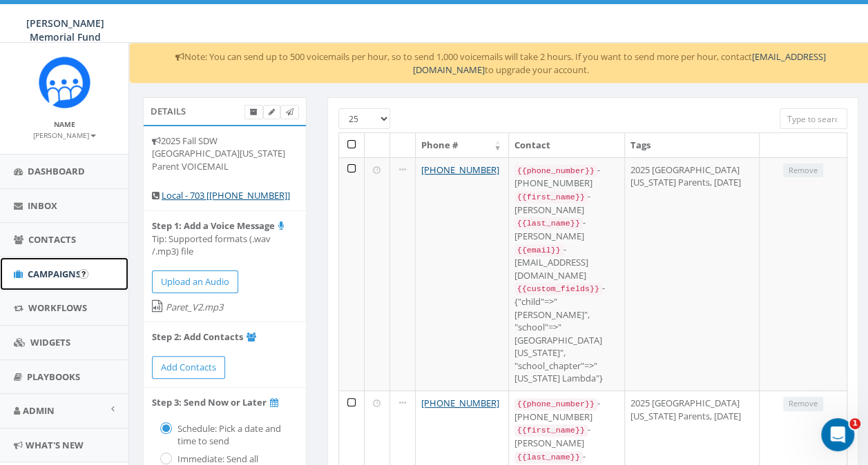 The width and height of the screenshot is (868, 465). What do you see at coordinates (854, 423) in the screenshot?
I see `span: 1` at bounding box center [854, 423].